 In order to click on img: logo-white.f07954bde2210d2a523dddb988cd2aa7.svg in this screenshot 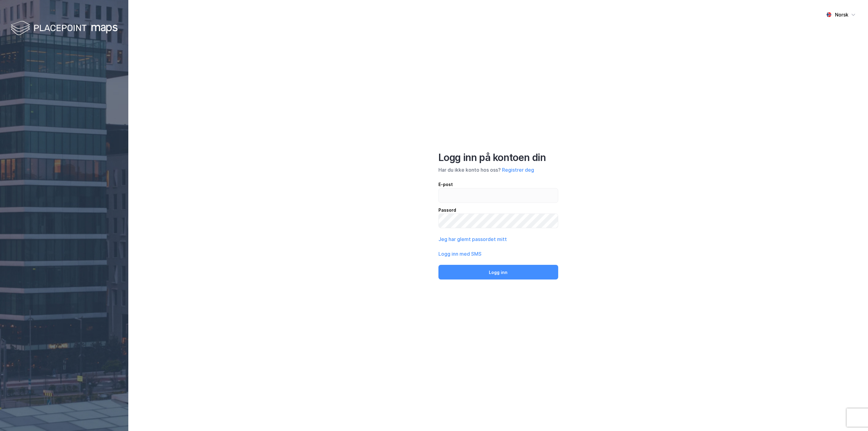, I will do `click(64, 29)`.